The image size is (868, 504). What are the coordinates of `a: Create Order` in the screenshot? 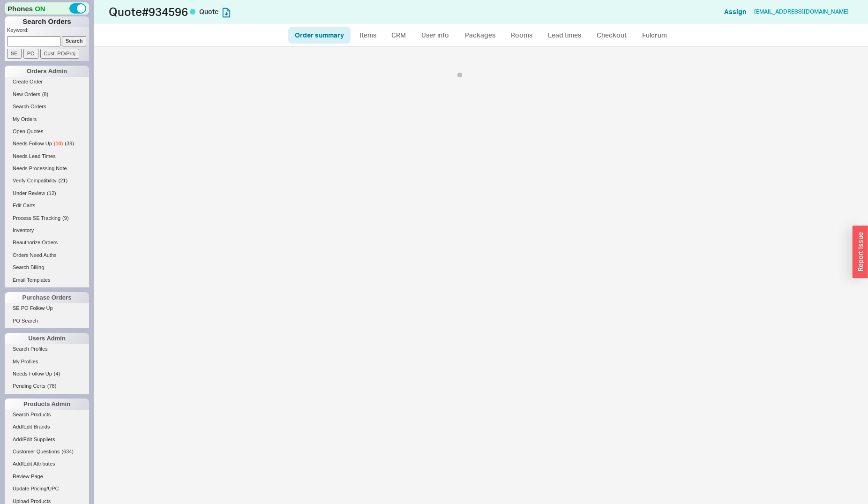 It's located at (47, 82).